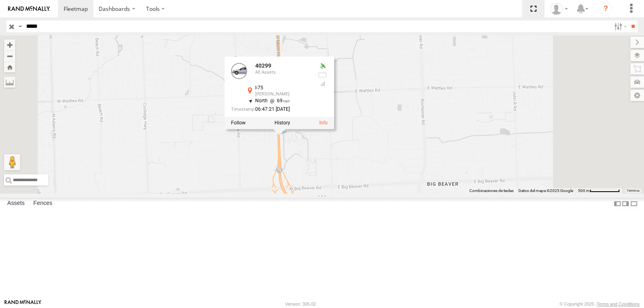  Describe the element at coordinates (599, 304) in the screenshot. I see `div: © Copyright 2025 -` at that location.